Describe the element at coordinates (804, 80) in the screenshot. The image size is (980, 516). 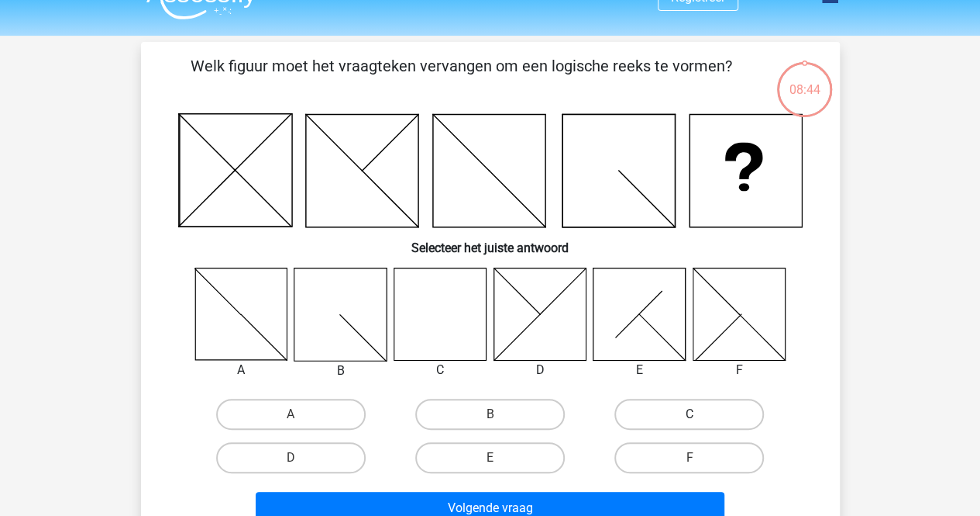
I see `div: 08:44` at that location.